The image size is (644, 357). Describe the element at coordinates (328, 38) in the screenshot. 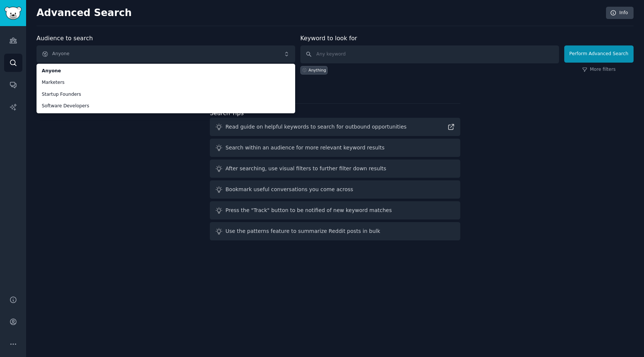

I see `label: Keyword to look for` at that location.